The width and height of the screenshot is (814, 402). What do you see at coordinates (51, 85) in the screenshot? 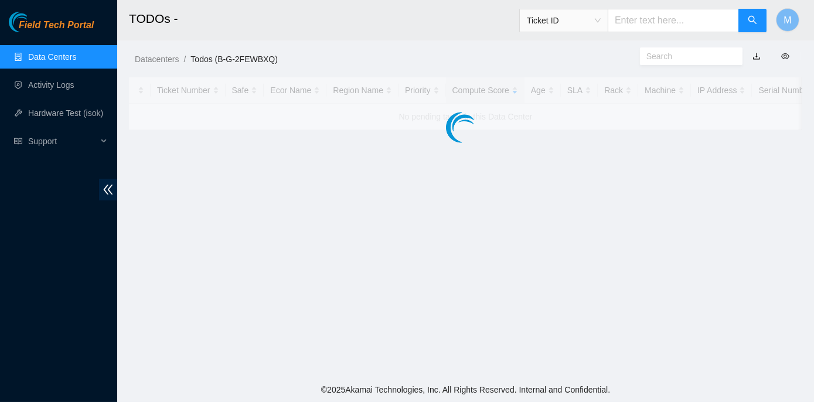
I see `a: Activity Logs` at bounding box center [51, 85].